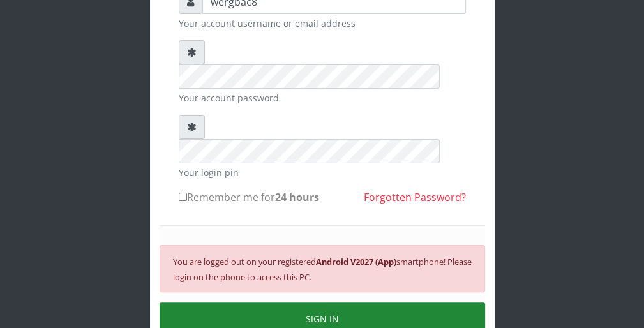 The width and height of the screenshot is (644, 328). I want to click on small: Your login pin, so click(322, 172).